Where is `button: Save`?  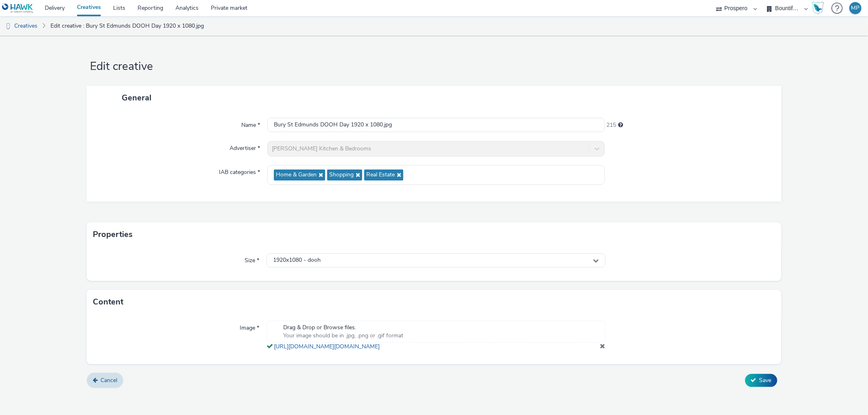
button: Save is located at coordinates (761, 381).